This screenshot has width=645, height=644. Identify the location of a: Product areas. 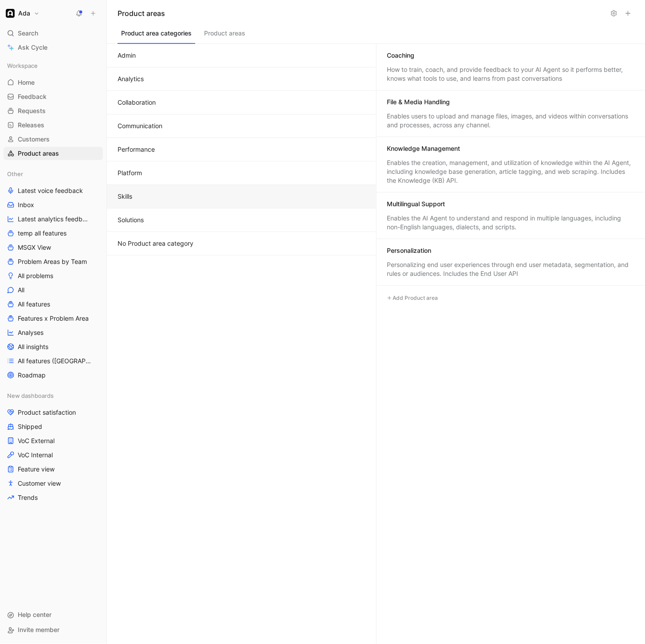
(53, 153).